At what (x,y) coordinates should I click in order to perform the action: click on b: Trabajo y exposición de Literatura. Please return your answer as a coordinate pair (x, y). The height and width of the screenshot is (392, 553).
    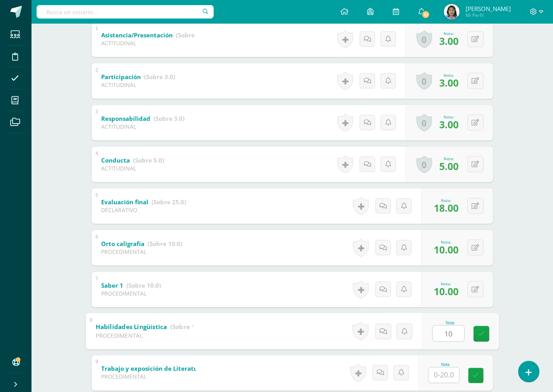
    Looking at the image, I should click on (152, 368).